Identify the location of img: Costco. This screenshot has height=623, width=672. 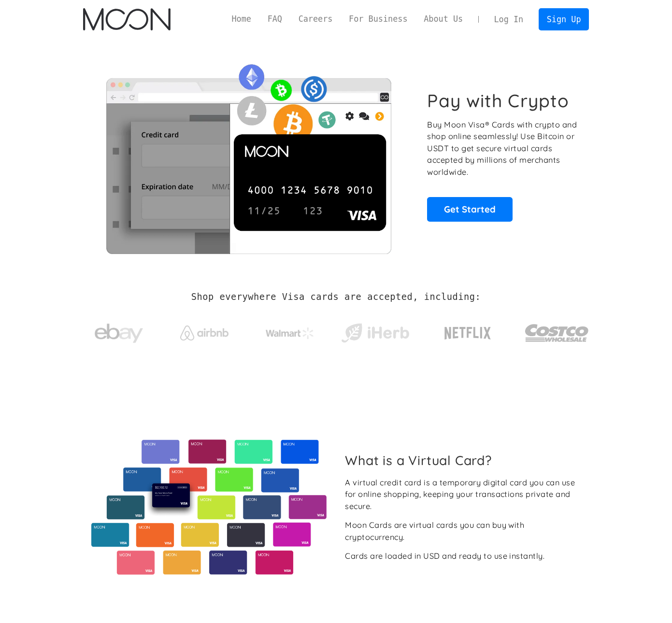
(557, 333).